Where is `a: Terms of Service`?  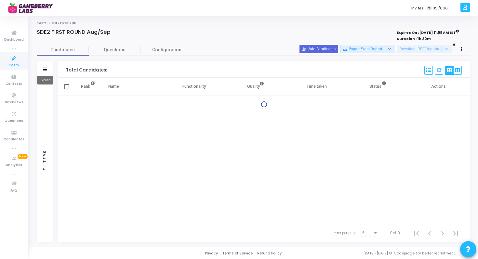
a: Terms of Service is located at coordinates (237, 253).